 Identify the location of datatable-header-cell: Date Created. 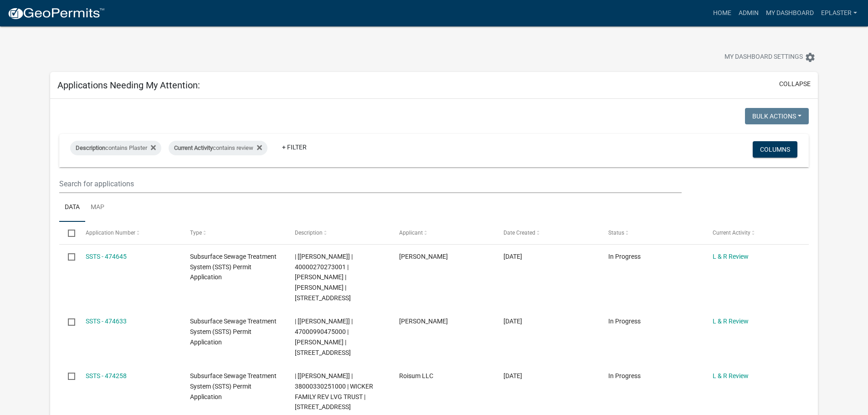
(547, 233).